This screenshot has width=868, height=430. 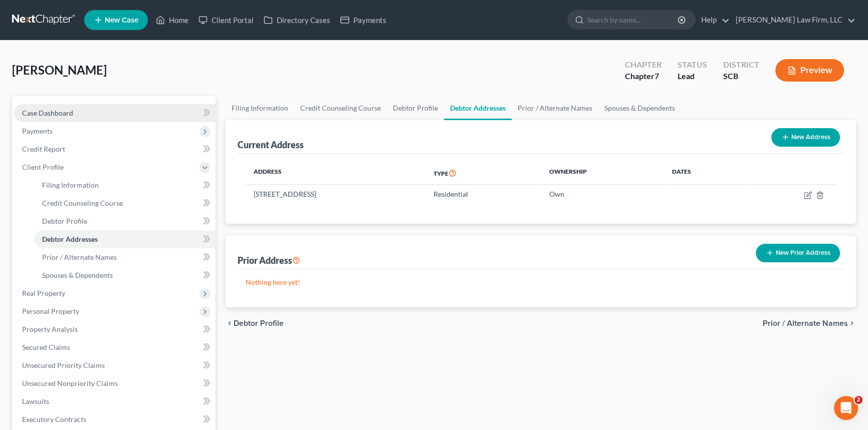 I want to click on button: New Address, so click(x=806, y=137).